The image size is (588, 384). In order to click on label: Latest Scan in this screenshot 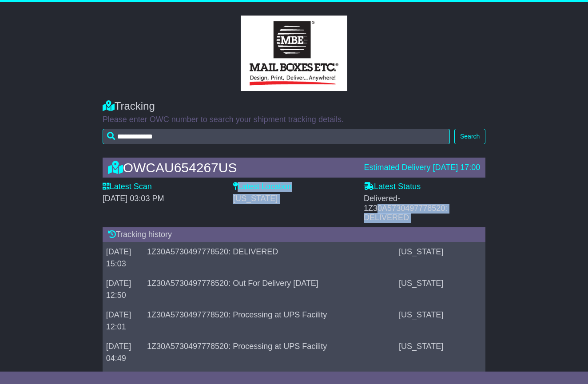, I will do `click(127, 186)`.